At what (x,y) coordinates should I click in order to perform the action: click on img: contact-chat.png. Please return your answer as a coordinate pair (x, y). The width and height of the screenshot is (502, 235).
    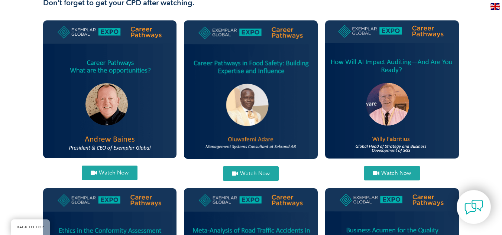
    Looking at the image, I should click on (474, 207).